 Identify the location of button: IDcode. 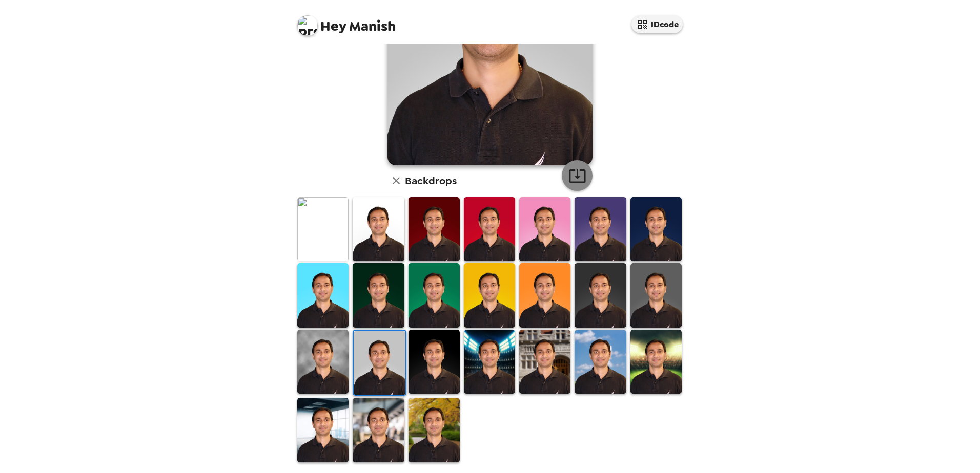
(656, 24).